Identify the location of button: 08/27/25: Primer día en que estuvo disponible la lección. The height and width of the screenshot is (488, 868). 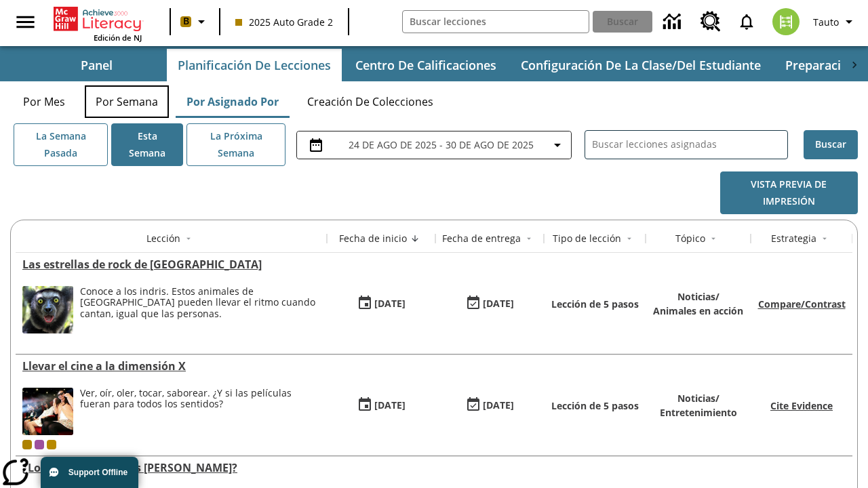
(381, 304).